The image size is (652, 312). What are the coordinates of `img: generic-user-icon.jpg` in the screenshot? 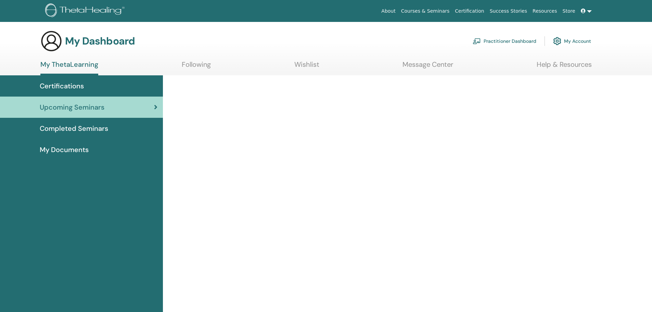 It's located at (51, 41).